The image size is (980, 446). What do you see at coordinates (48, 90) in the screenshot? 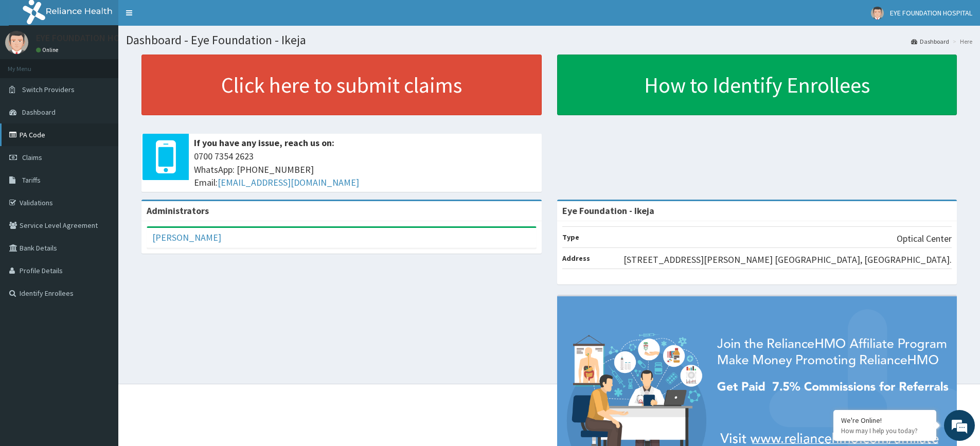
I see `span: Switch Providers` at bounding box center [48, 90].